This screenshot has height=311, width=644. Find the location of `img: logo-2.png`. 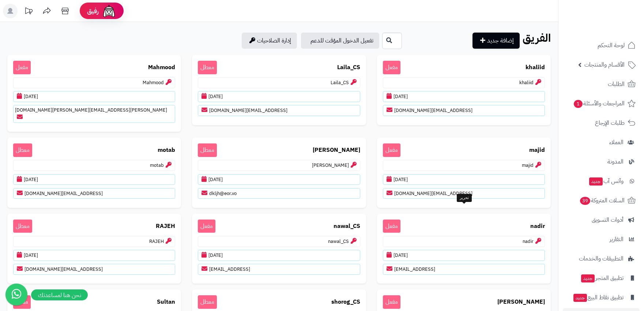

img: logo-2.png is located at coordinates (616, 18).